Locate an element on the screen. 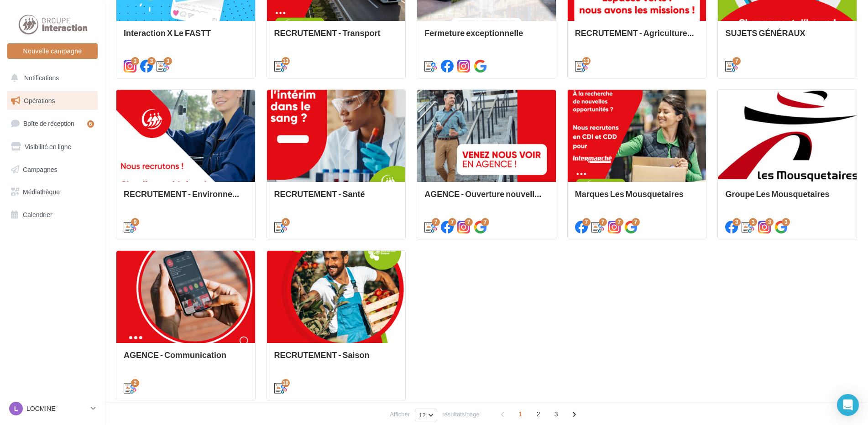 The image size is (868, 425). a: Visibilité en ligne is located at coordinates (52, 147).